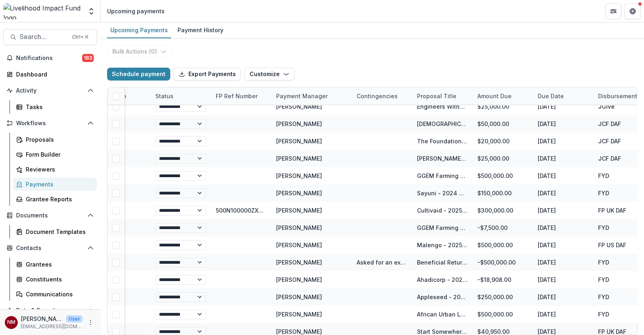  What do you see at coordinates (53, 74) in the screenshot?
I see `div: Dashboard` at bounding box center [53, 74].